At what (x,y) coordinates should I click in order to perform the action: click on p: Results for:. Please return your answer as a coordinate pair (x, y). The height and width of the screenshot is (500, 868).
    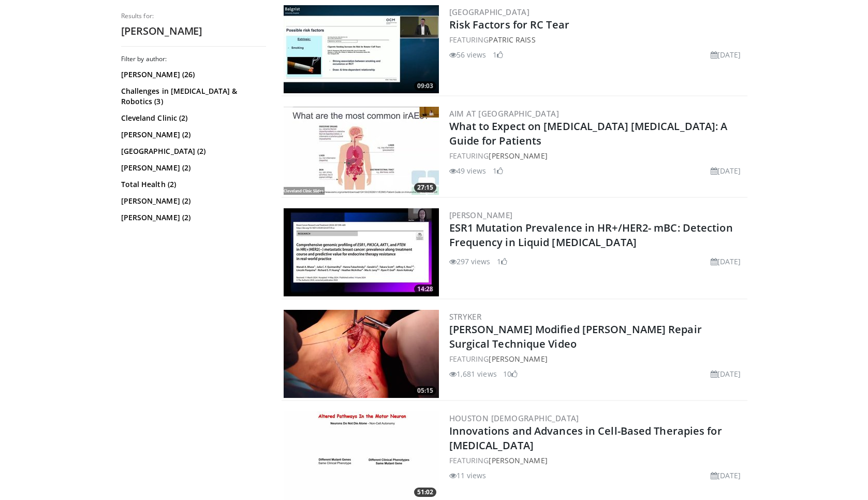
    Looking at the image, I should click on (194, 16).